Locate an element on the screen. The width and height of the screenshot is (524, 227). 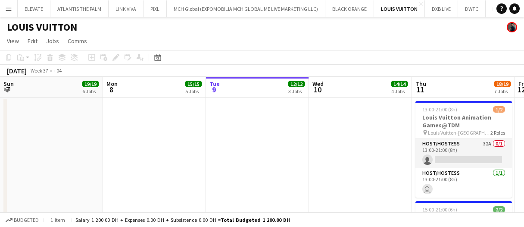
span: Sun is located at coordinates (9, 84).